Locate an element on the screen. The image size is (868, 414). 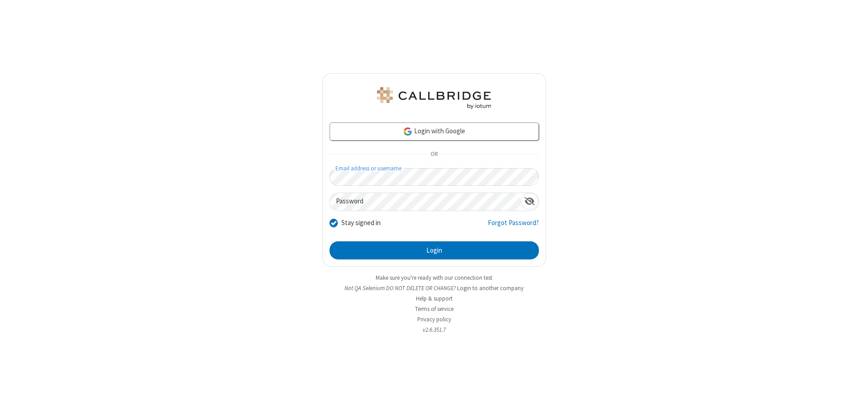
button: Login is located at coordinates (434, 251).